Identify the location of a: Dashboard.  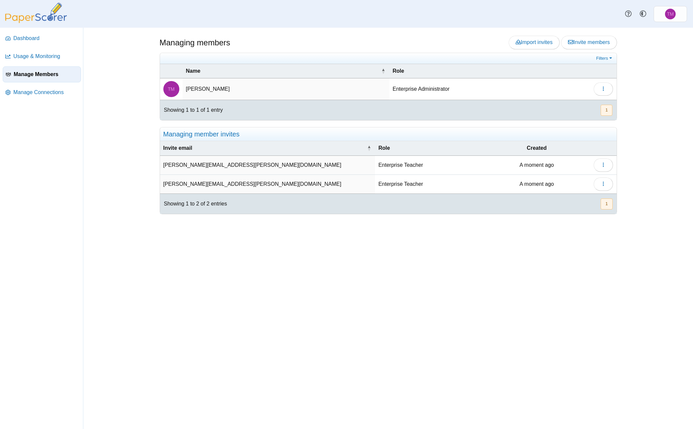
(42, 38).